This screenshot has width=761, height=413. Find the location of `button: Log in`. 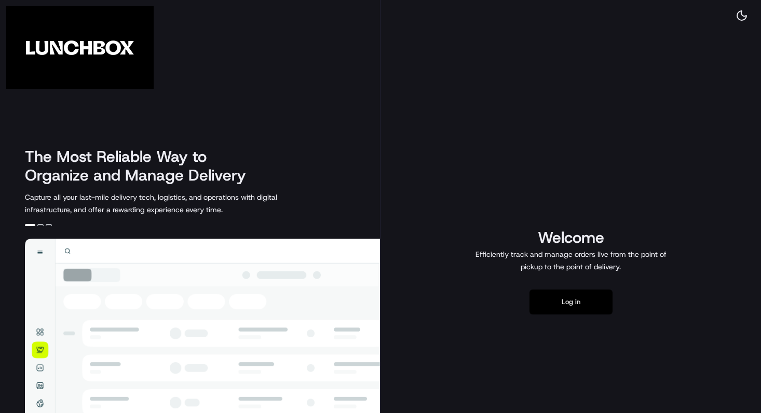

button: Log in is located at coordinates (571, 302).